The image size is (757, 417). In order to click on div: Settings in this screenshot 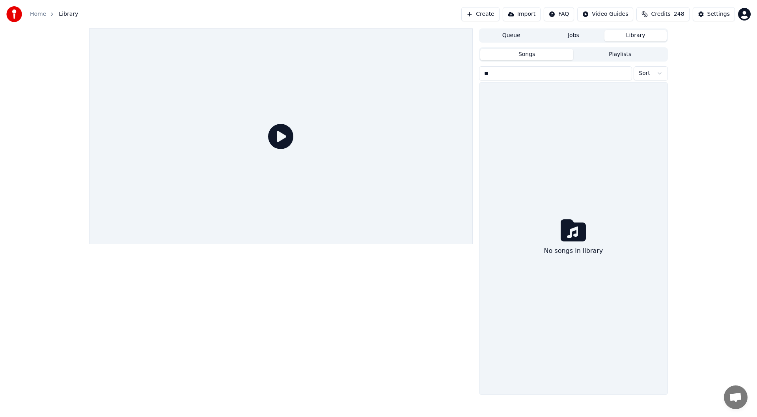, I will do `click(719, 14)`.